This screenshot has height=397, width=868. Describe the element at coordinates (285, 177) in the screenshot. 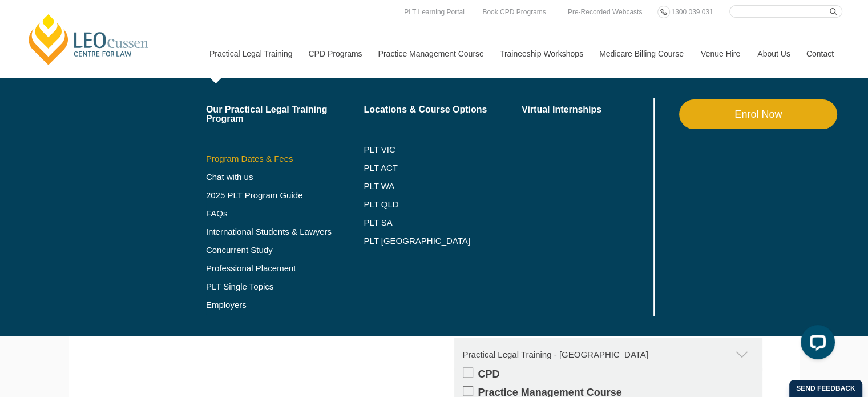

I see `a: Chat with us` at that location.